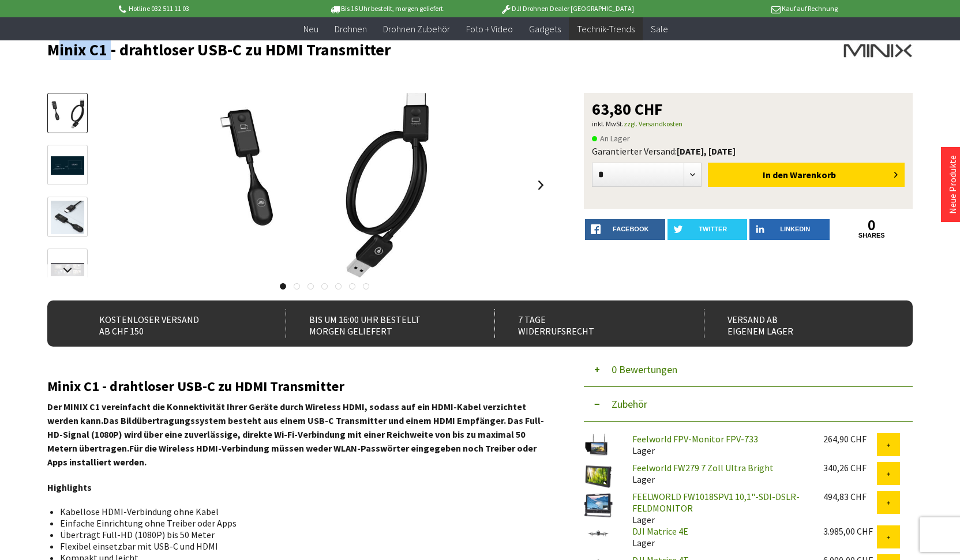 The image size is (960, 560). Describe the element at coordinates (196, 385) in the screenshot. I see `strong: Minix C1 - drahtloser USB-C zu HDMI Transmitter` at that location.